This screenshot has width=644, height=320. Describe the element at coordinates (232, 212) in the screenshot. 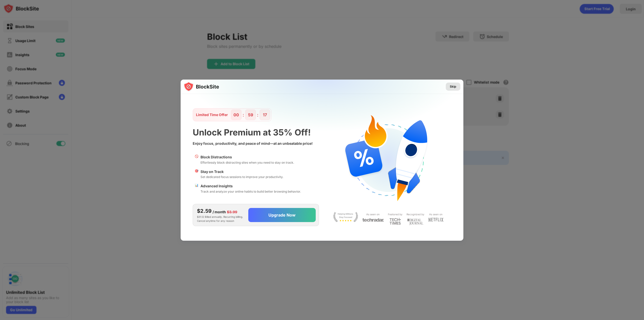

I see `div: $3.99` at that location.